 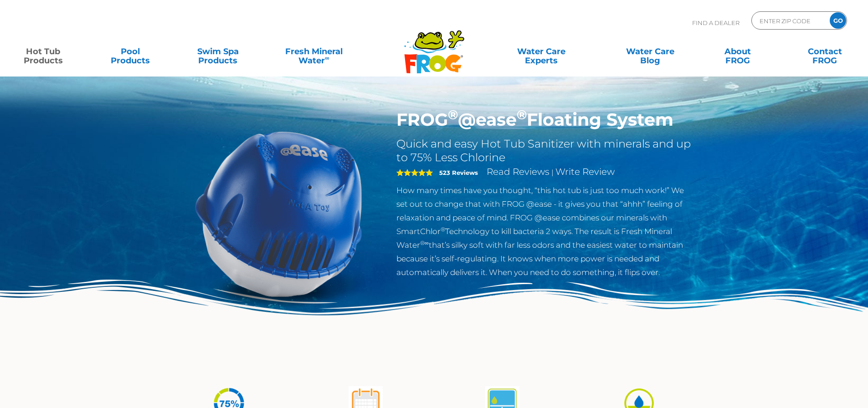 What do you see at coordinates (130, 51) in the screenshot?
I see `a: PoolProducts` at bounding box center [130, 51].